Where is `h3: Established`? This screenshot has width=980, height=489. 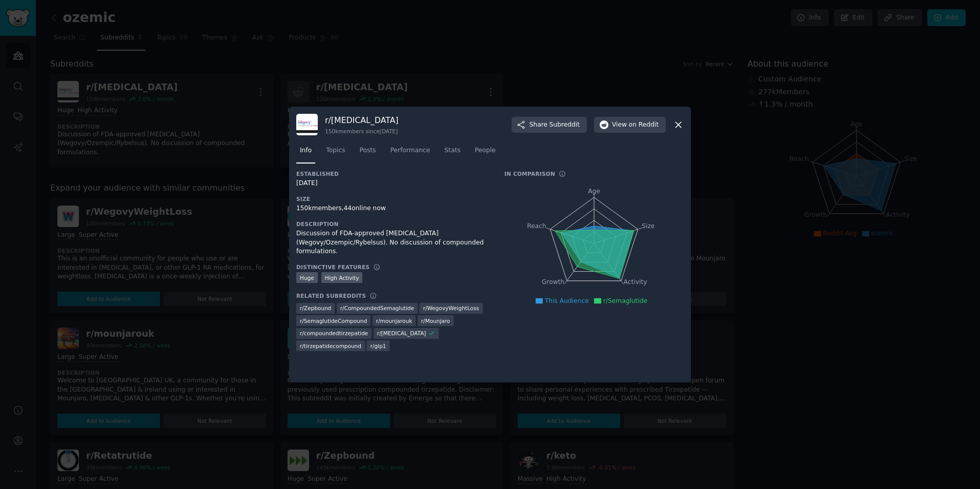 h3: Established is located at coordinates (393, 174).